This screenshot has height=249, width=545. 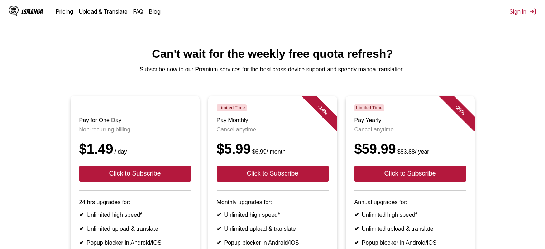 I want to click on div: $59.99, so click(x=410, y=149).